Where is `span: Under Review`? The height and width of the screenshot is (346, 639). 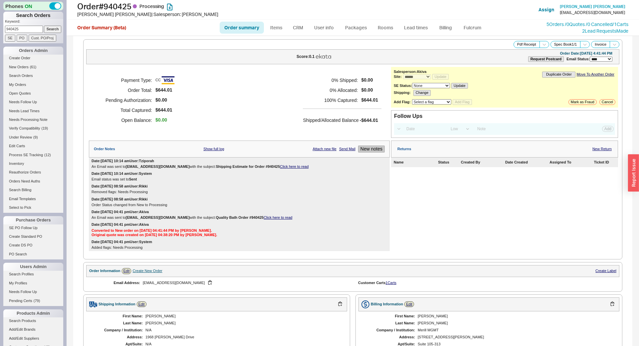 span: Under Review is located at coordinates (20, 137).